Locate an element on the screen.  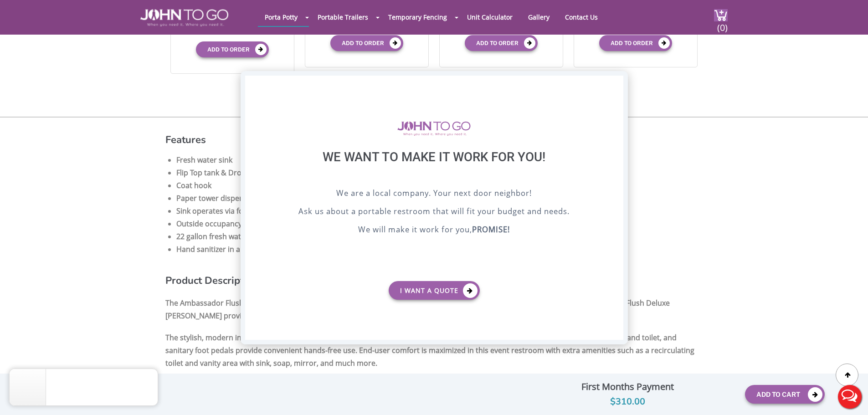
p: We are a local company. Your next door neighbor! is located at coordinates (434, 194).